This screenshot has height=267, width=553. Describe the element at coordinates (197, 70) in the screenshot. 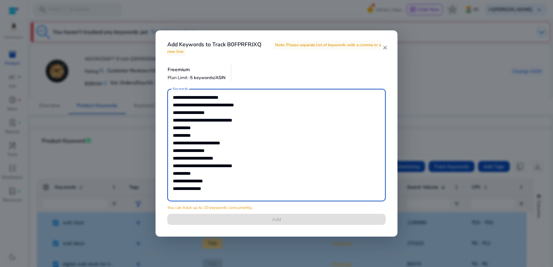

I see `h5: Freemium` at that location.